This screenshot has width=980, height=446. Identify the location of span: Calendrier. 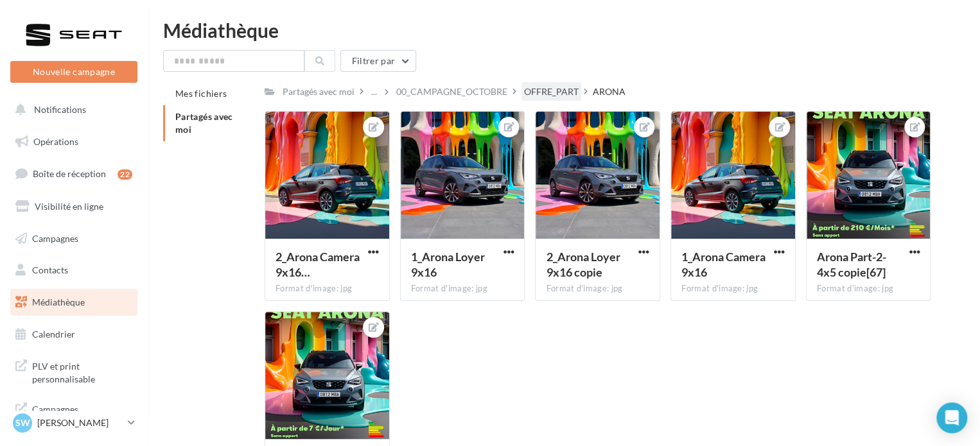
(54, 334).